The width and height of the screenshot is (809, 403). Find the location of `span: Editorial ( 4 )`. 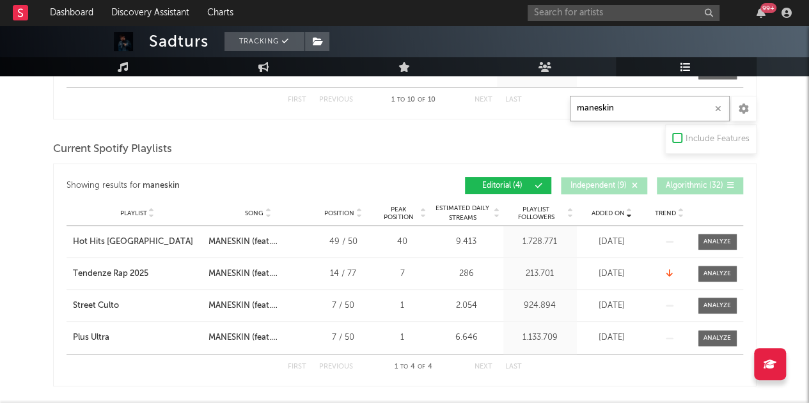

span: Editorial ( 4 ) is located at coordinates (502, 186).